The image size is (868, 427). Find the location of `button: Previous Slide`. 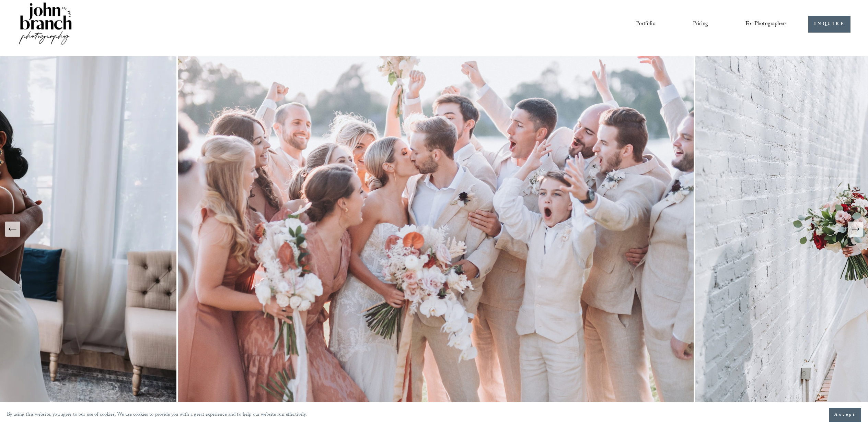

button: Previous Slide is located at coordinates (13, 229).